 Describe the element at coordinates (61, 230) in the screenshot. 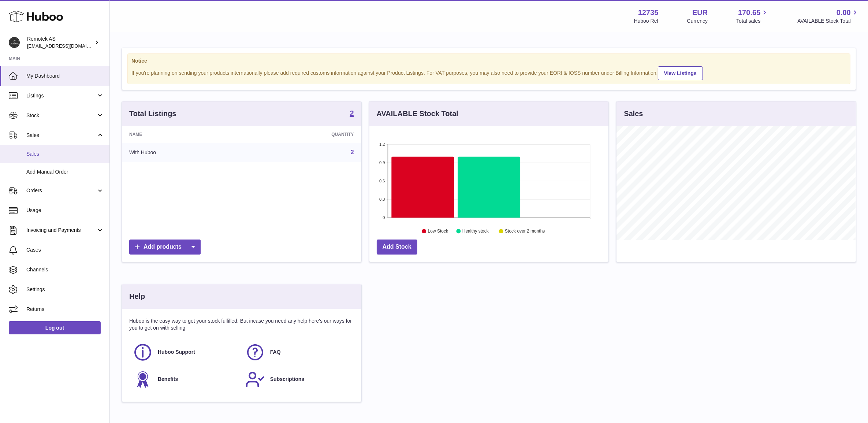

I see `span: Invoicing and Payments` at that location.